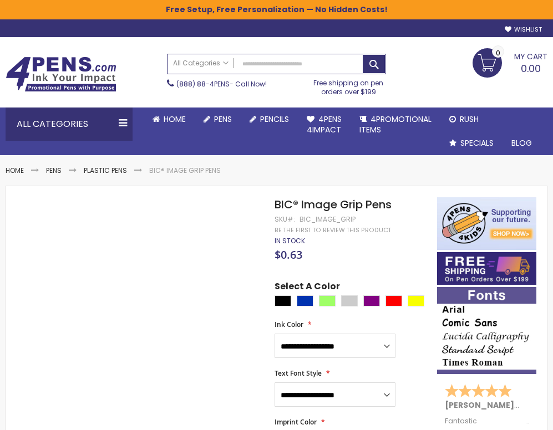  What do you see at coordinates (521, 143) in the screenshot?
I see `a: Blog` at bounding box center [521, 143].